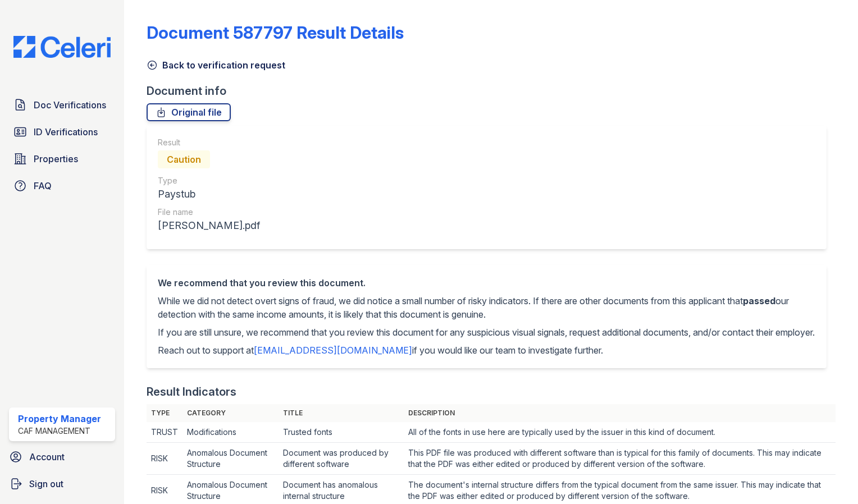  Describe the element at coordinates (209, 194) in the screenshot. I see `div: Paystub` at that location.